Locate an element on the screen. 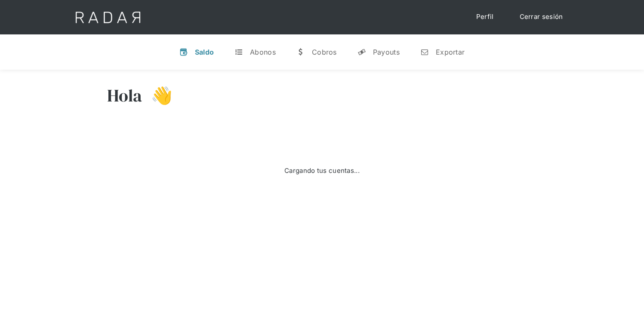  h3: Hola is located at coordinates (125, 95).